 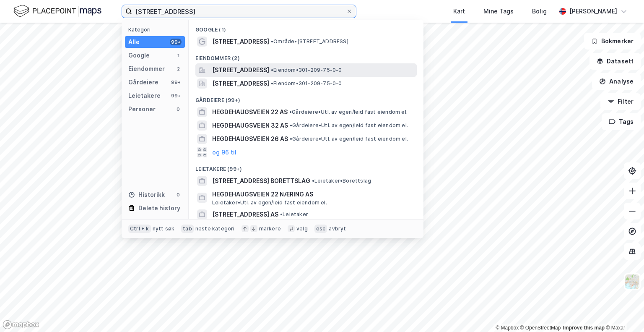 What do you see at coordinates (313, 194) in the screenshot?
I see `span: HEGDEHAUGSVEIEN 22 NÆRING AS` at bounding box center [313, 194].